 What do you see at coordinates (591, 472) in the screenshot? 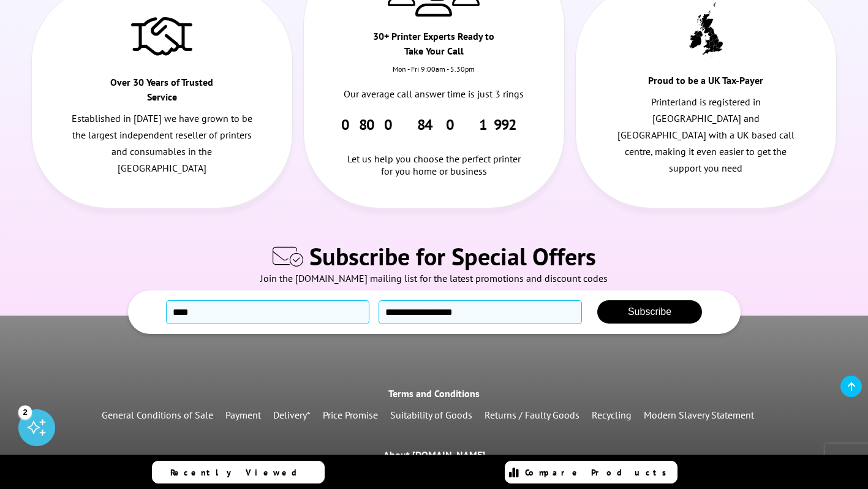
I see `a: Compare Products` at bounding box center [591, 472].